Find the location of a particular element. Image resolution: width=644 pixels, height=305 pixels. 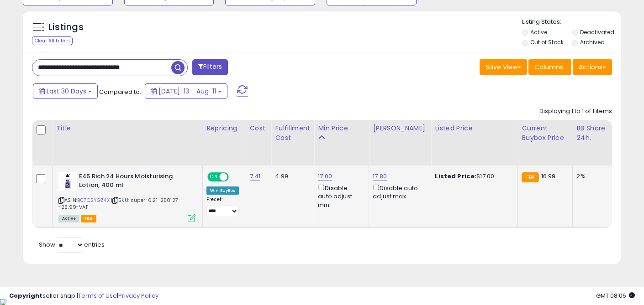

div: $17.00 is located at coordinates (472, 176).